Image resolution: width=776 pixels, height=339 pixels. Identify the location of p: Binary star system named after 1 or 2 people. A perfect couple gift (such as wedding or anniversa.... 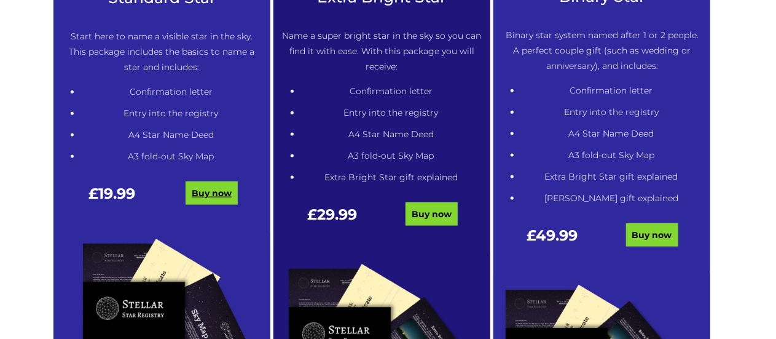
(602, 50).